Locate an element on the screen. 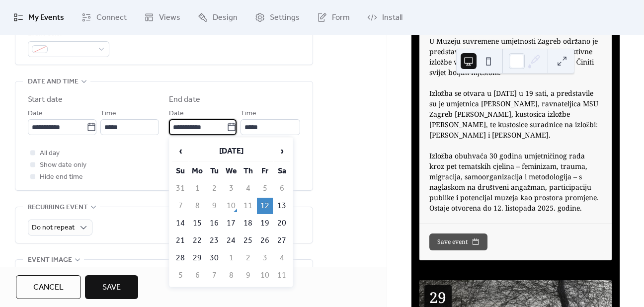  div: Start date is located at coordinates (45, 100).